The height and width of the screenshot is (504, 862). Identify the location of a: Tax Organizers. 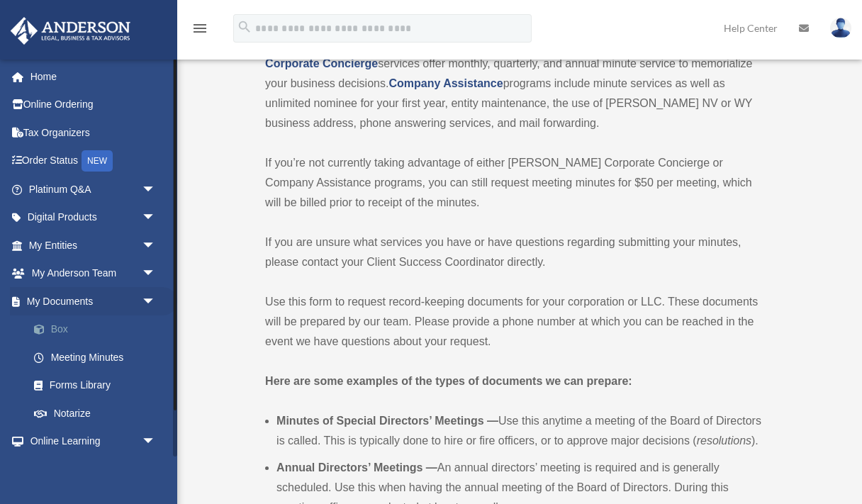
(94, 133).